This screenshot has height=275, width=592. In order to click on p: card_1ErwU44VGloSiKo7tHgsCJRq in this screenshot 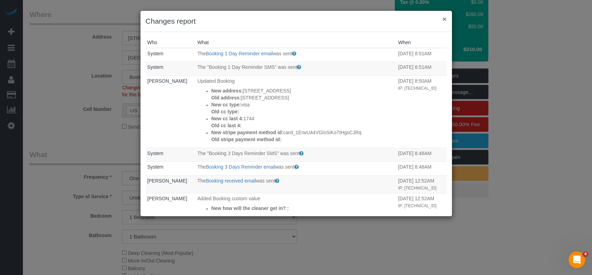, I will do `click(303, 132)`.